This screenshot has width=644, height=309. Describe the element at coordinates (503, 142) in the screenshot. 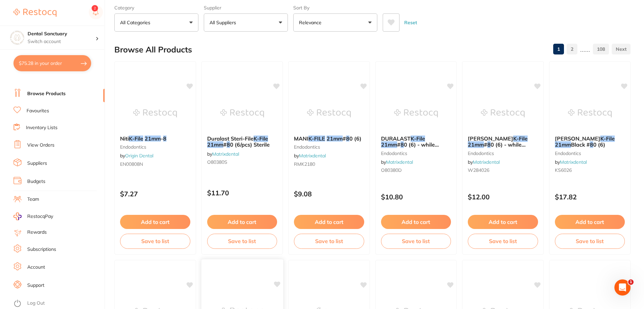

I see `b: THOMAS K-File 21mm #80 (6) - while stocks last` at that location.